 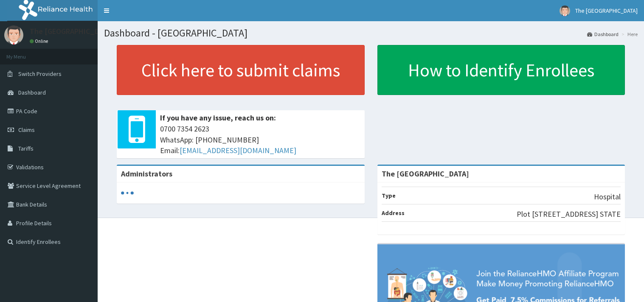 What do you see at coordinates (629, 34) in the screenshot?
I see `li: Here` at bounding box center [629, 34].